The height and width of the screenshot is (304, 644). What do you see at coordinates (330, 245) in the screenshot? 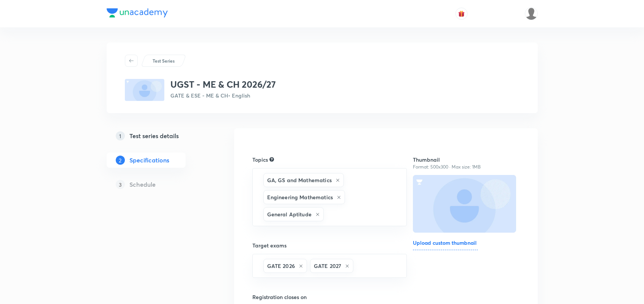
I see `h6: Target exams` at bounding box center [330, 245].